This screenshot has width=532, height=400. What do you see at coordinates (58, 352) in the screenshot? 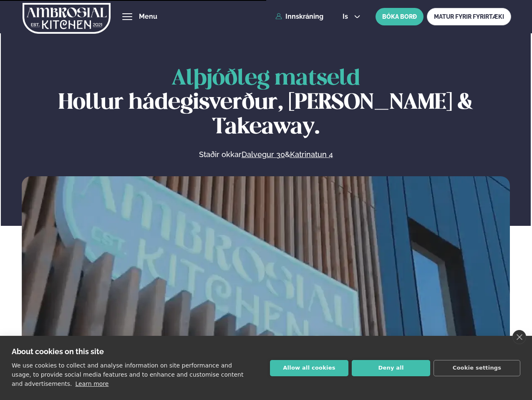
I see `strong: About cookies on this site` at bounding box center [58, 352].